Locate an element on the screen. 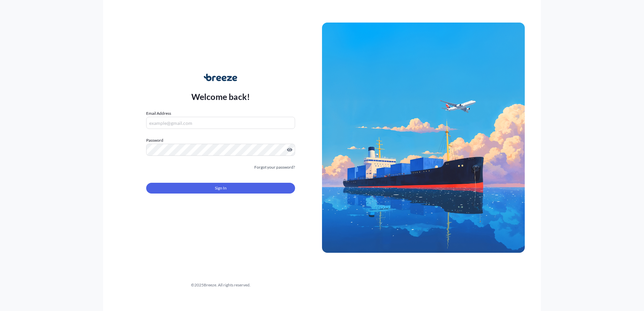 The width and height of the screenshot is (644, 311). a: Forgot your password? is located at coordinates (274, 168).